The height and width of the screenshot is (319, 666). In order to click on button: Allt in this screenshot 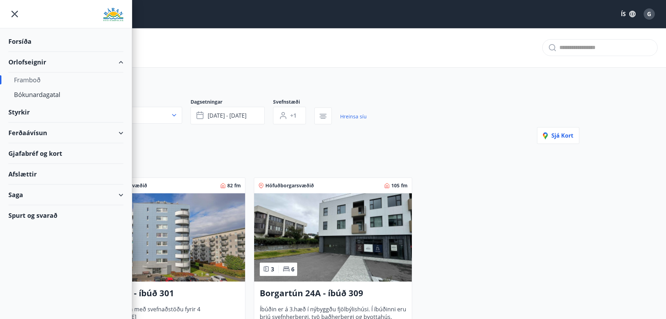, I will do `click(135, 115)`.